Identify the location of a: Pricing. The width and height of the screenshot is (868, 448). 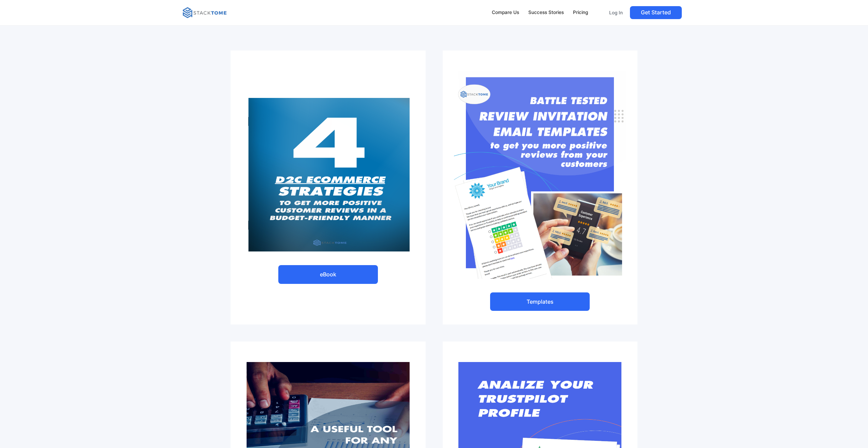
(580, 13).